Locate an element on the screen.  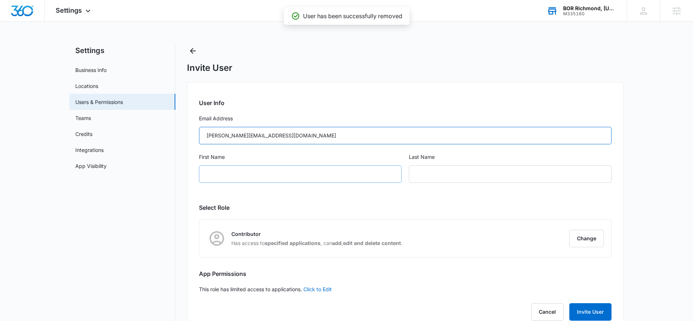
h2: Settings is located at coordinates (122, 51).